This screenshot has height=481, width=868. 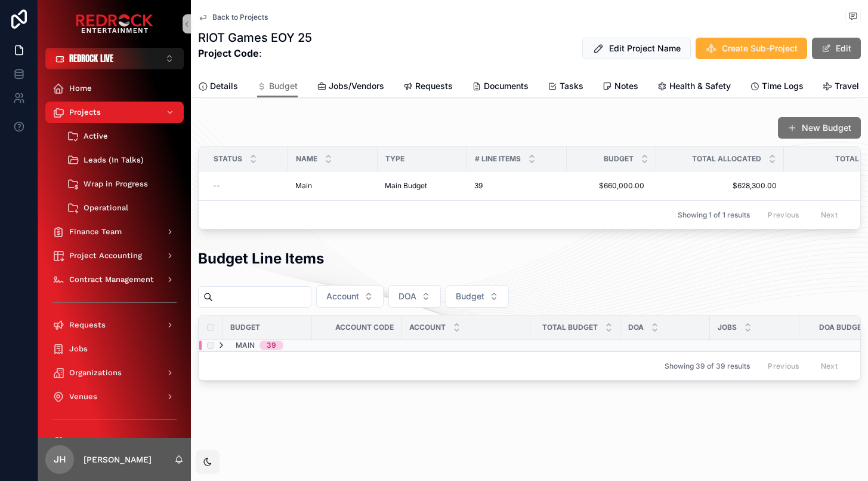 What do you see at coordinates (727, 159) in the screenshot?
I see `span: Total Allocated` at bounding box center [727, 159].